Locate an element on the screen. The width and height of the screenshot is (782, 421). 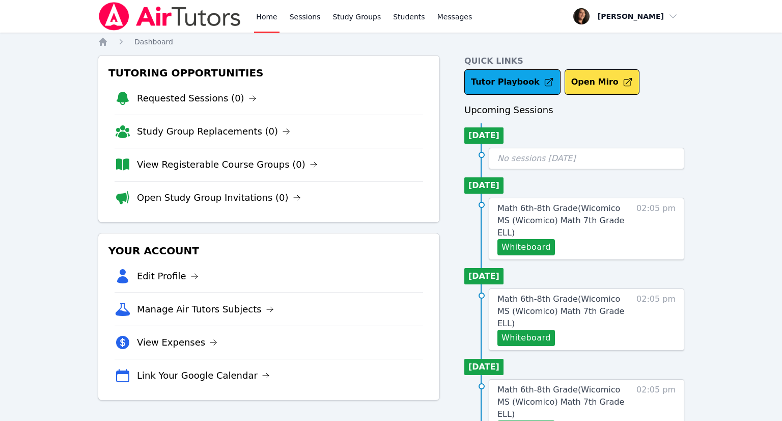
a: Requested Sessions (0) is located at coordinates (197, 98).